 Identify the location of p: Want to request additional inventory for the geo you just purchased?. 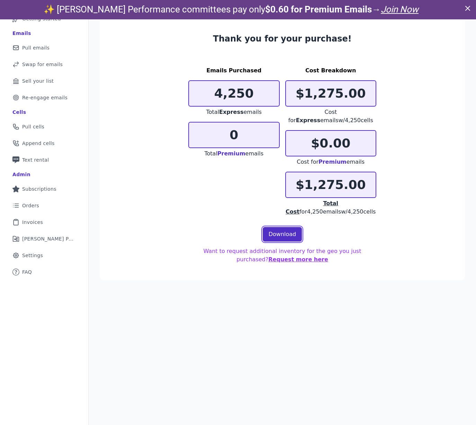
(282, 256).